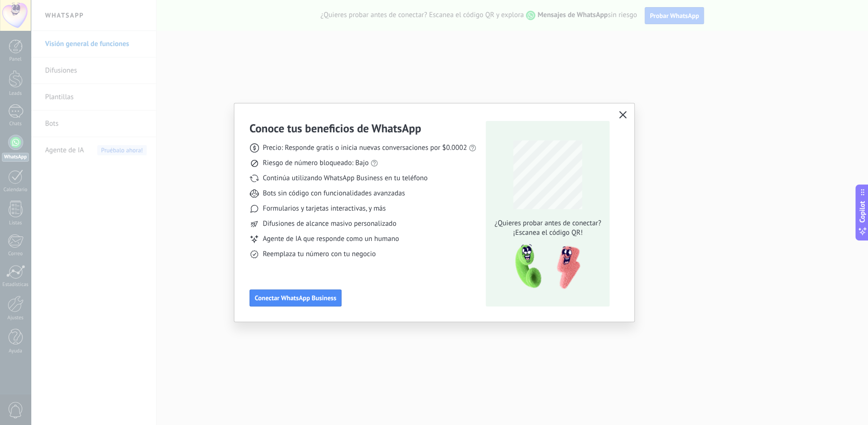 The height and width of the screenshot is (425, 868). Describe the element at coordinates (365, 148) in the screenshot. I see `span: Precio: Responde gratis o inicia nuevas conversaciones por $0.0002` at that location.